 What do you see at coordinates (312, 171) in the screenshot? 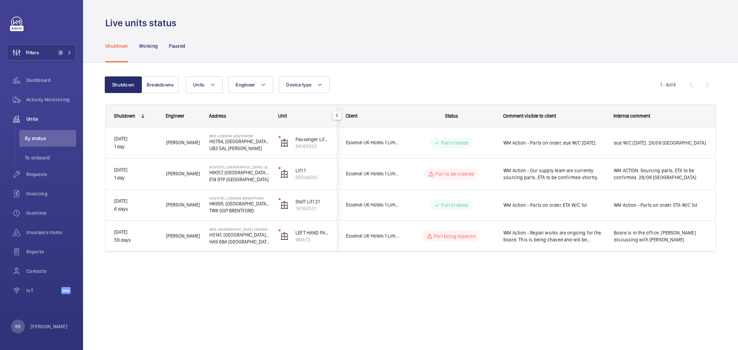
I see `p: Lift 1` at bounding box center [312, 171].